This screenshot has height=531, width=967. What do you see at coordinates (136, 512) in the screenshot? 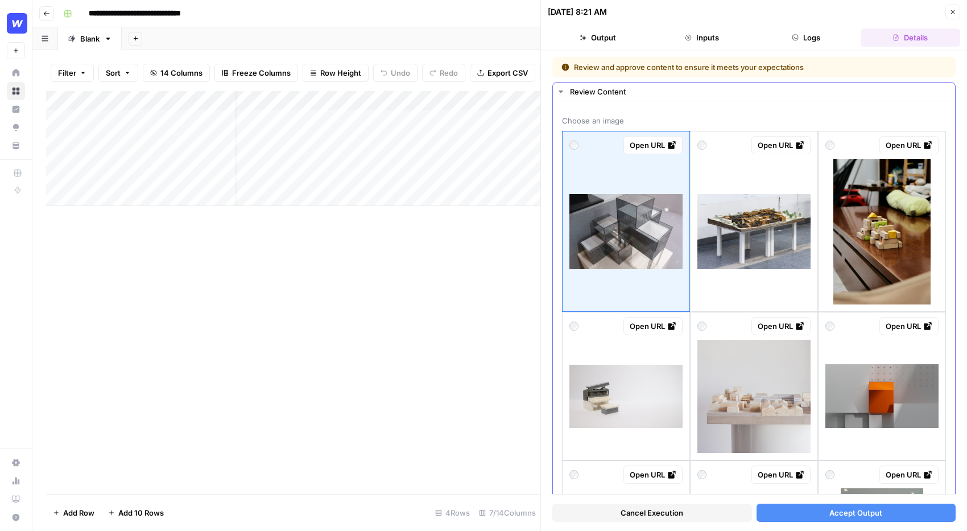
I see `button: Add 10 Rows` at bounding box center [136, 512].